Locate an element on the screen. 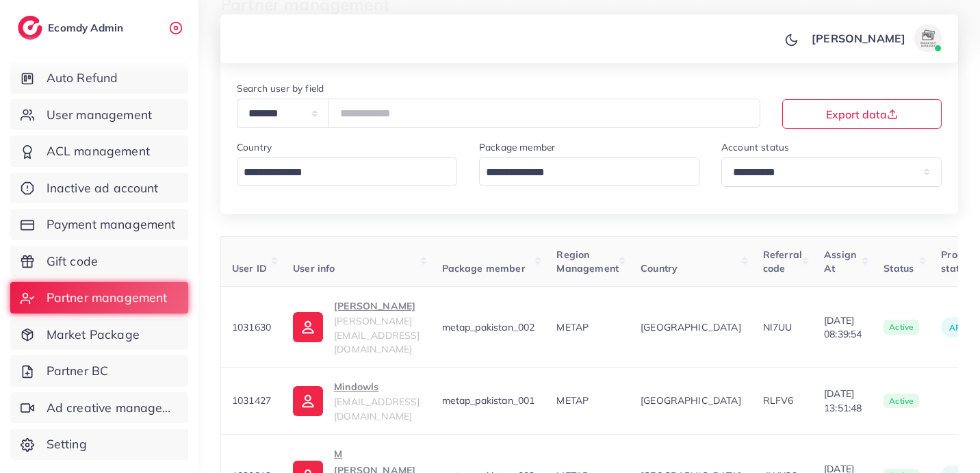  label: Account status is located at coordinates (755, 148).